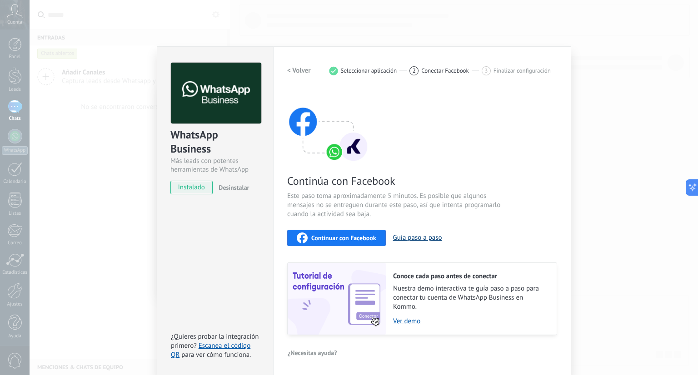 Image resolution: width=698 pixels, height=375 pixels. Describe the element at coordinates (522, 70) in the screenshot. I see `span: Finalizar configuración` at that location.